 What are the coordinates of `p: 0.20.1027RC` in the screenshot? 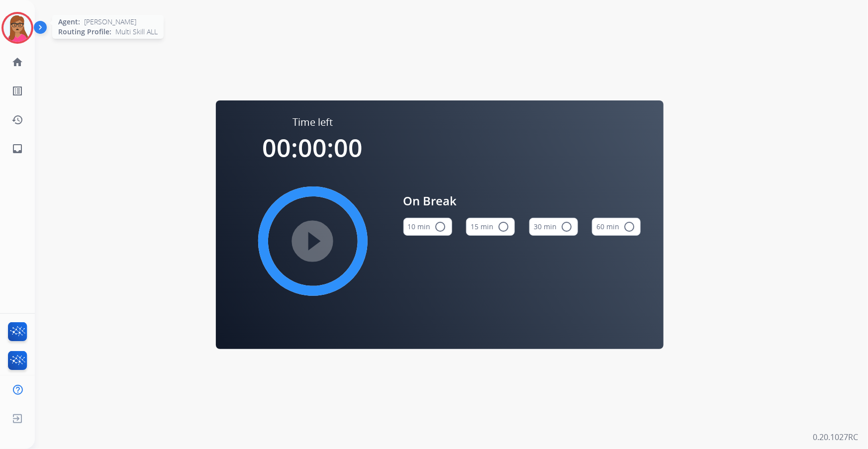 It's located at (835, 437).